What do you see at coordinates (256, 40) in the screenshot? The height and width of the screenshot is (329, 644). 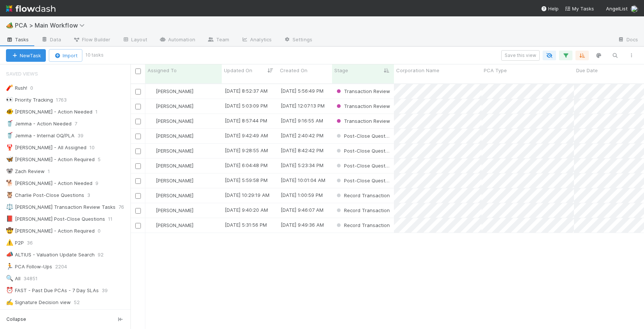 I see `a: Analytics` at bounding box center [256, 40].